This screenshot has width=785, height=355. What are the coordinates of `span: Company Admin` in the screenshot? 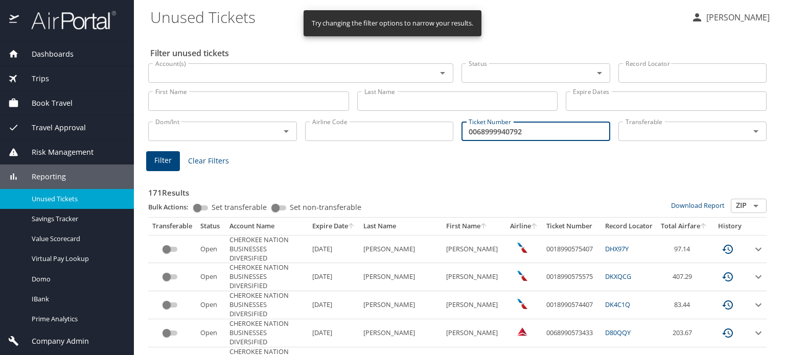 It's located at (54, 342).